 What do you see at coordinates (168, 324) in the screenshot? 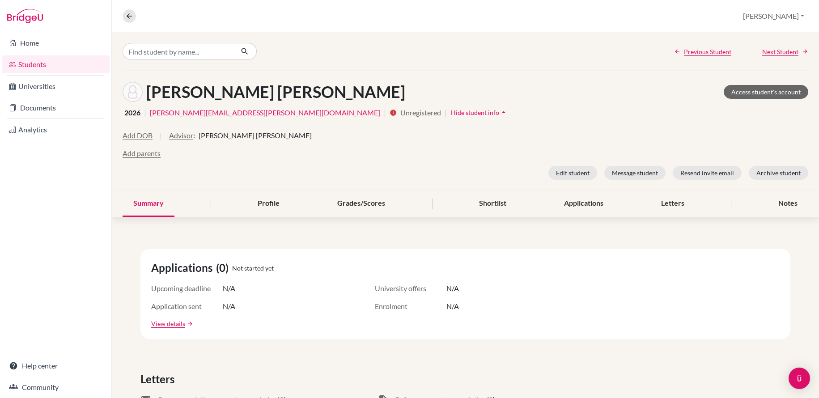
I see `a: View details` at bounding box center [168, 324].